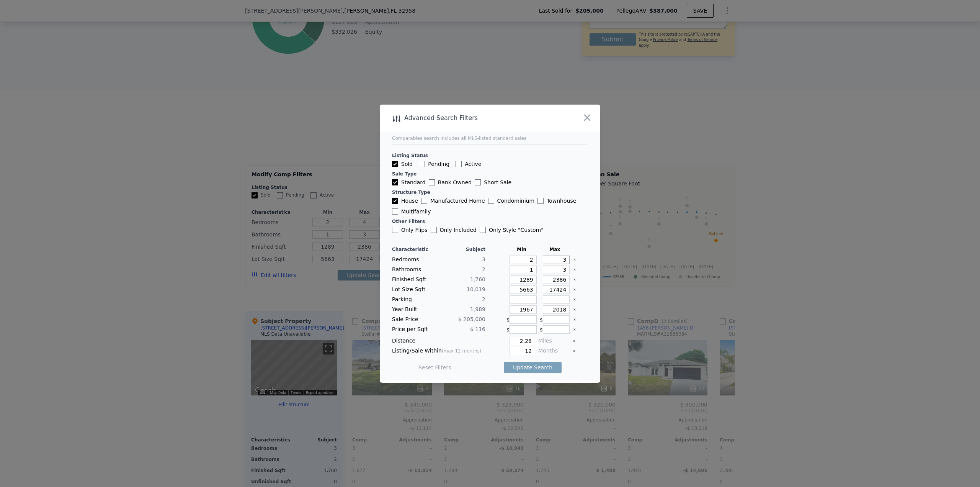  Describe the element at coordinates (414, 260) in the screenshot. I see `div: Bedrooms` at that location.